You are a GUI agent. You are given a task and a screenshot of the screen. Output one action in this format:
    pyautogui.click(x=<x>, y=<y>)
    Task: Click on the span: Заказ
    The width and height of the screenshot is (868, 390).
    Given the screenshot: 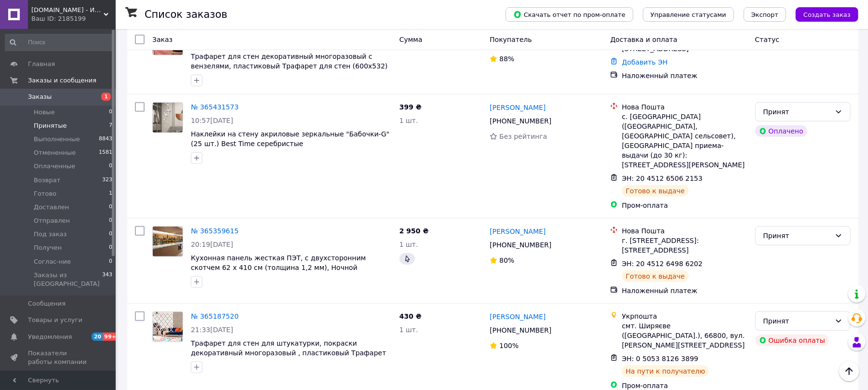 What is the action you would take?
    pyautogui.click(x=162, y=39)
    